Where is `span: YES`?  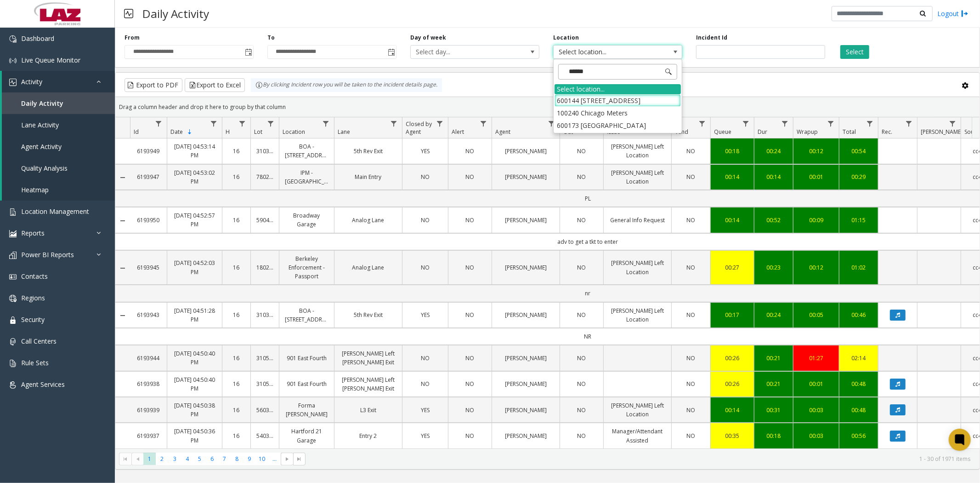
span: YES is located at coordinates (425, 315).